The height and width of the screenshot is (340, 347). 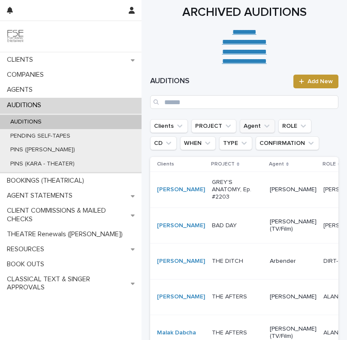 What do you see at coordinates (293, 261) in the screenshot?
I see `p: Arbender` at bounding box center [293, 261].